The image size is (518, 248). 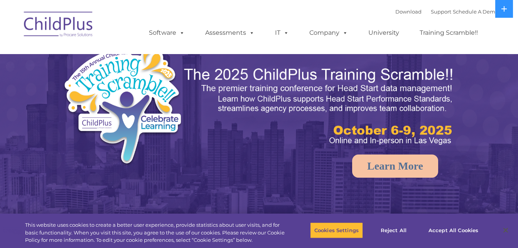 What do you see at coordinates (441, 12) in the screenshot?
I see `a: Support` at bounding box center [441, 12].